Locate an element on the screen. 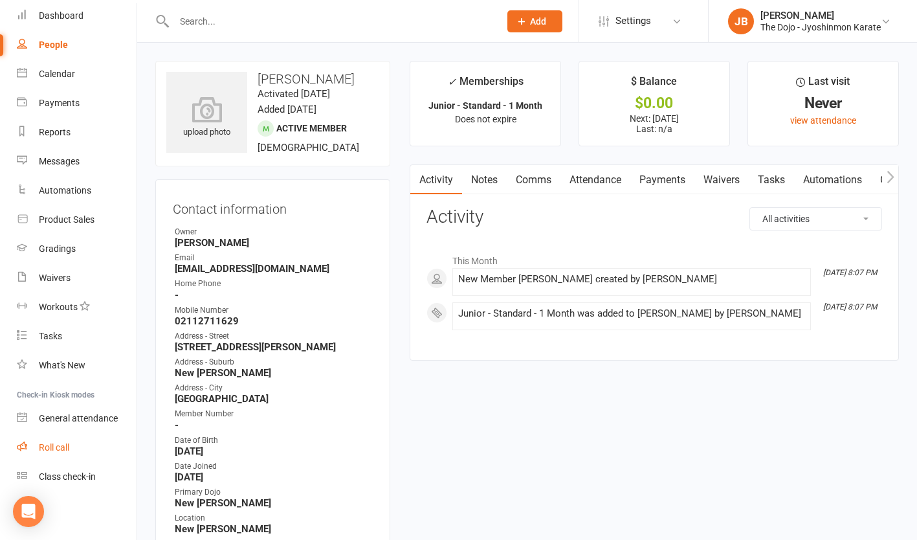 Image resolution: width=917 pixels, height=540 pixels. div: What's New is located at coordinates (62, 365).